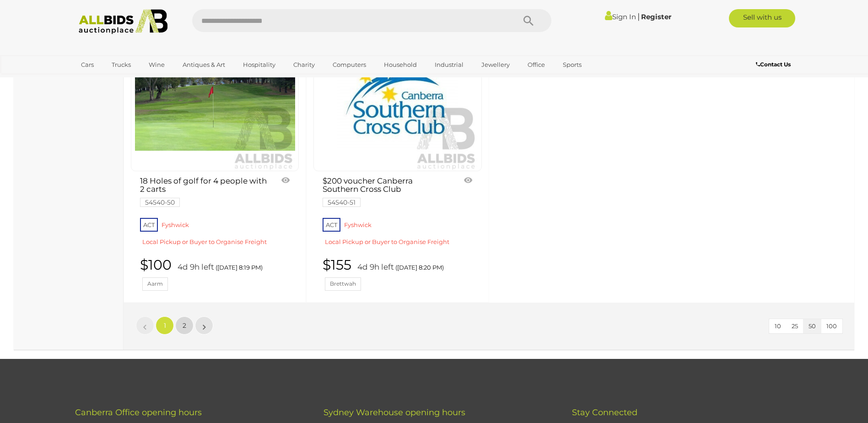 This screenshot has height=423, width=868. Describe the element at coordinates (400, 65) in the screenshot. I see `a: Household` at that location.